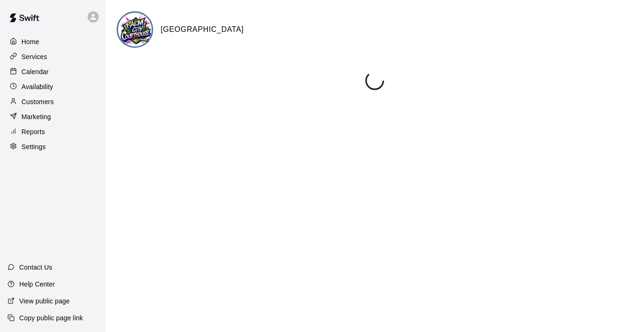 The image size is (644, 332). I want to click on a: Calendar, so click(53, 72).